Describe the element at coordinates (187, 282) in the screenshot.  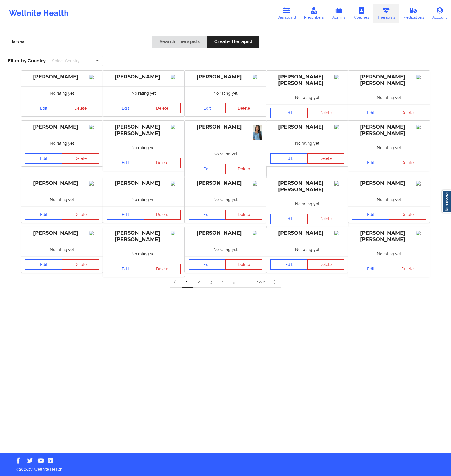
I see `a: 1` at that location.